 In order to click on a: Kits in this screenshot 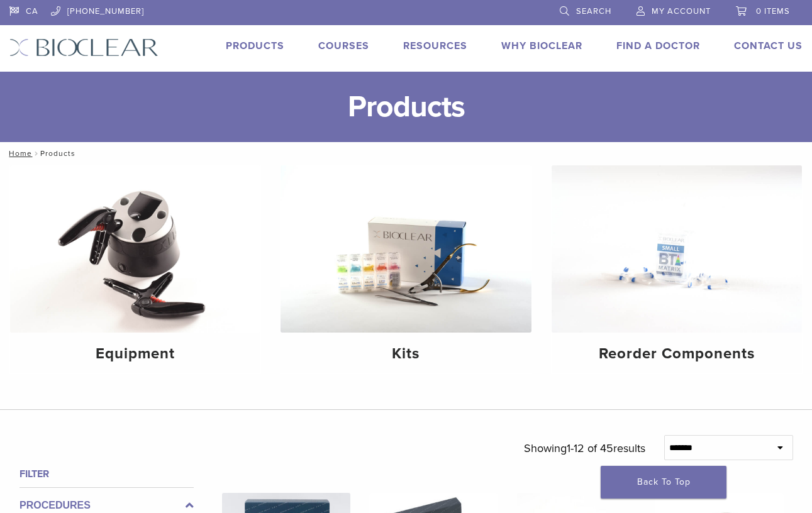, I will do `click(406, 269)`.